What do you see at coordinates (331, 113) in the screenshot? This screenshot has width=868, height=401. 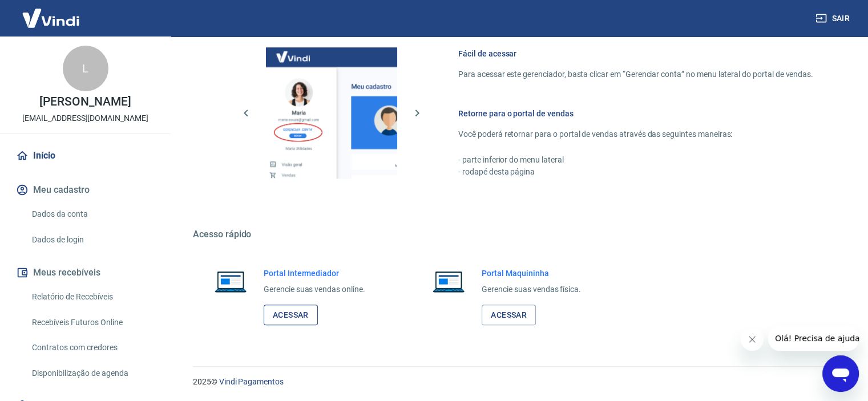 I see `img: Imagem da dashboard mostrando o botão de gerenciar conta na sidebar no lado esquerdo` at bounding box center [331, 113].